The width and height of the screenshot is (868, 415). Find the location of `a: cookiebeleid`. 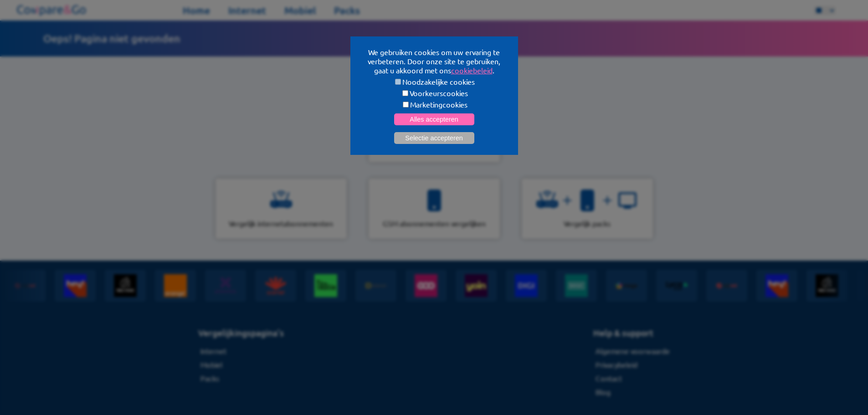

a: cookiebeleid is located at coordinates (472, 70).